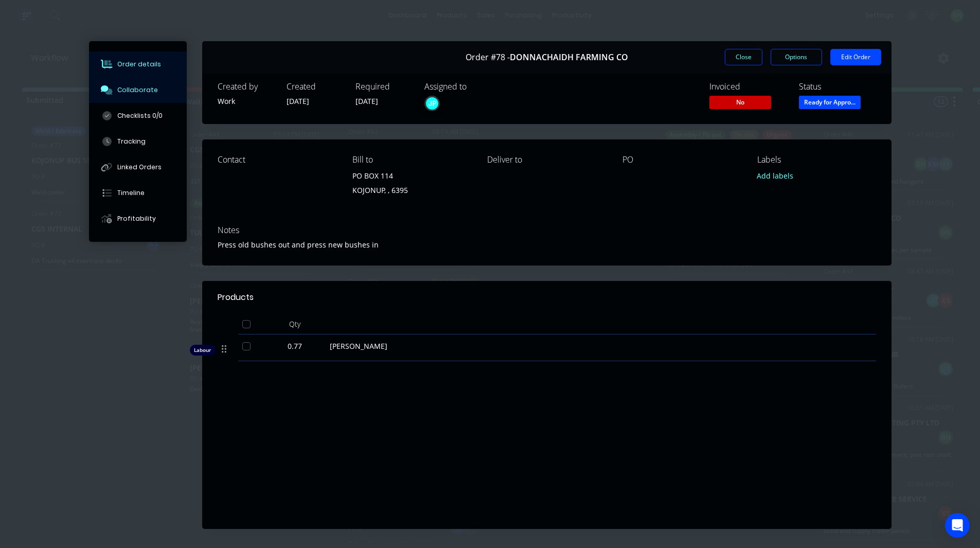  I want to click on div: Created, so click(315, 86).